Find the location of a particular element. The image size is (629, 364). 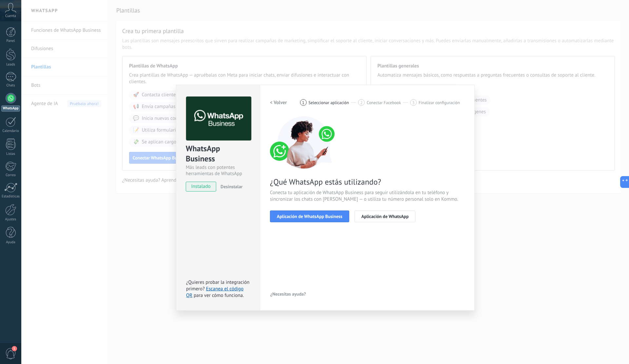

div: WhatsApp Business is located at coordinates (218, 154).